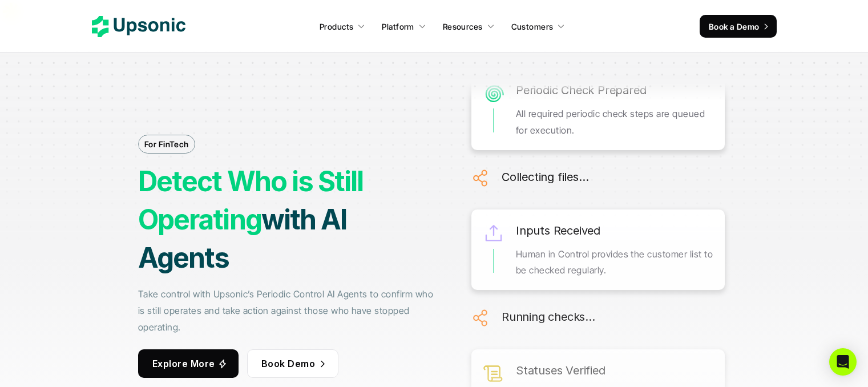 Image resolution: width=868 pixels, height=387 pixels. Describe the element at coordinates (288, 310) in the screenshot. I see `p: Take control with Upsonic’s Periodic Control AI Agents to confirm who is still operates and take ...` at that location.